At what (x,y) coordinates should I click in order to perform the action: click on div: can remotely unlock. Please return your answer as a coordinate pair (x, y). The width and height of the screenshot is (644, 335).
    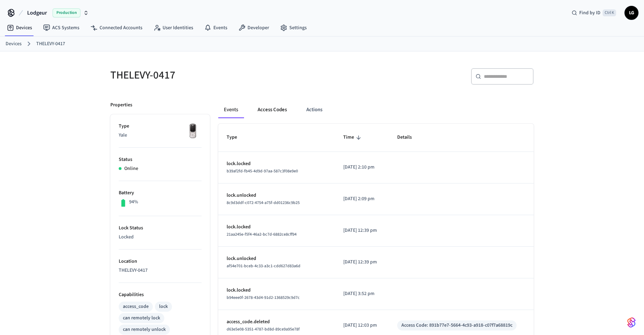
    Looking at the image, I should click on (144, 329).